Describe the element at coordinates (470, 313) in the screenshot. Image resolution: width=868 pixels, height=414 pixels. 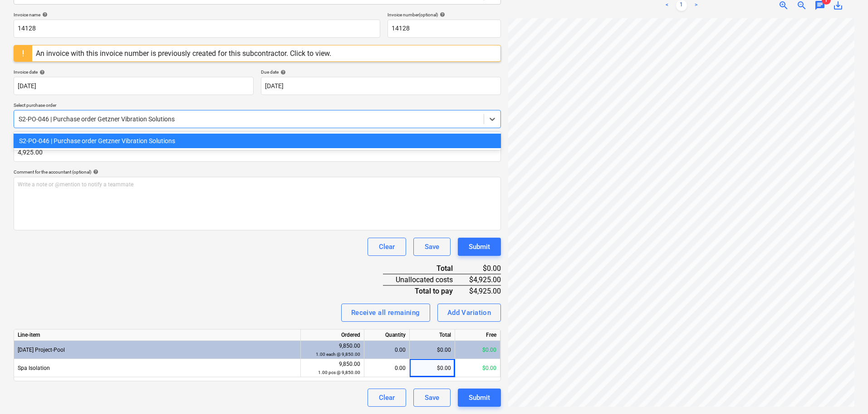
I see `div: Add Variation` at that location.